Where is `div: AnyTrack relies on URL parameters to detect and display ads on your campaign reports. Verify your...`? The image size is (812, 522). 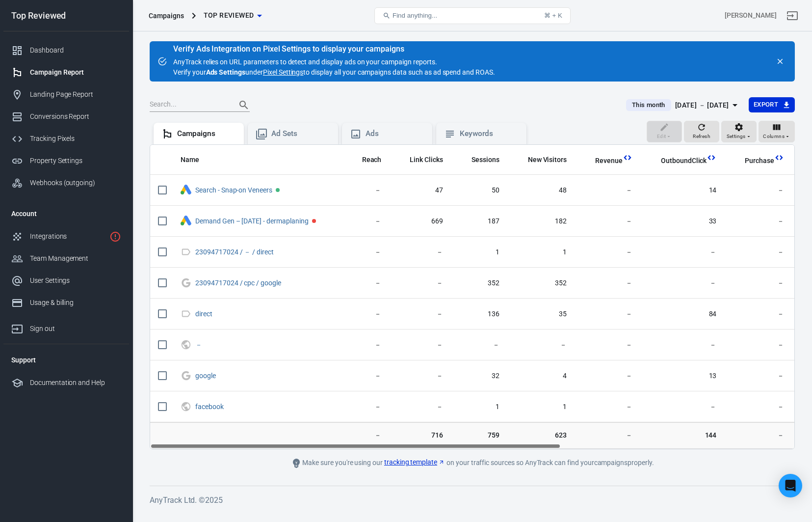 div: AnyTrack relies on URL parameters to detect and display ads on your campaign reports. Verify your... is located at coordinates (334, 61).